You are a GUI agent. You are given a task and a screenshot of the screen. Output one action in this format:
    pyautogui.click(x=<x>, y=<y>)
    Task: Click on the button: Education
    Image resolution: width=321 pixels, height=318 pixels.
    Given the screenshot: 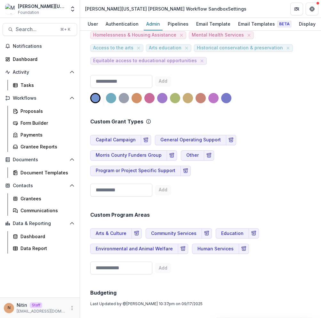 What is the action you would take?
    pyautogui.click(x=233, y=233)
    